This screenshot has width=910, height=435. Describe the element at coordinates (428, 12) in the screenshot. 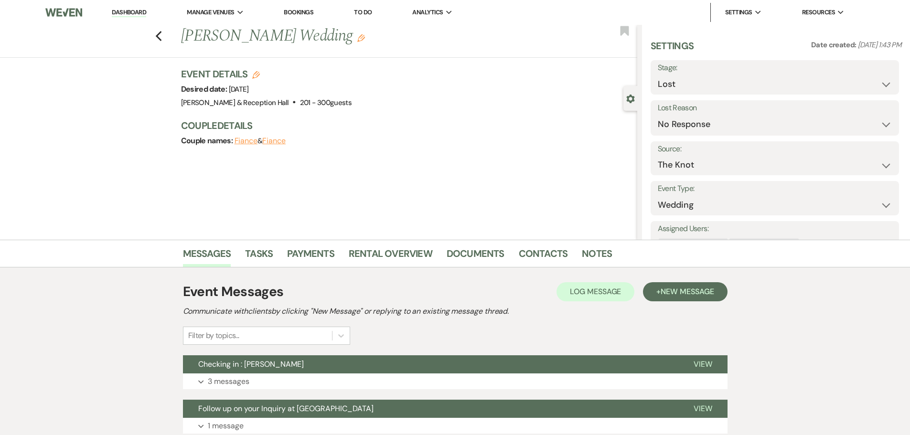

I see `span: Analytics` at that location.